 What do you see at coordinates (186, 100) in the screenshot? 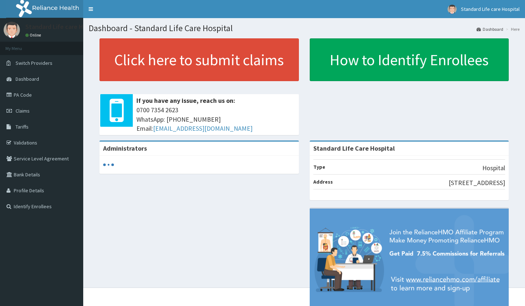
I see `b: If you have any issue, reach us on:` at bounding box center [186, 100].